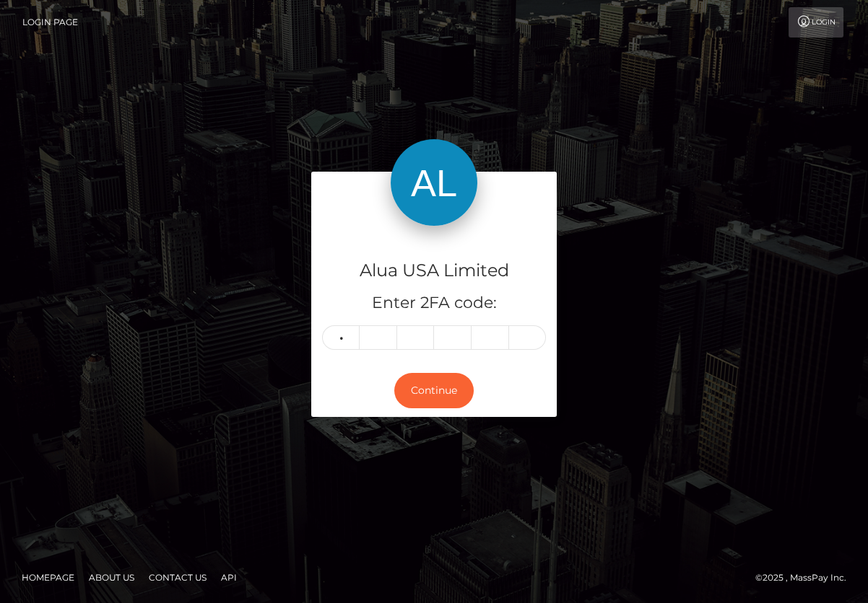 This screenshot has width=868, height=603. What do you see at coordinates (806, 578) in the screenshot?
I see `div: © 2025 , MassPay Inc.` at bounding box center [806, 578].